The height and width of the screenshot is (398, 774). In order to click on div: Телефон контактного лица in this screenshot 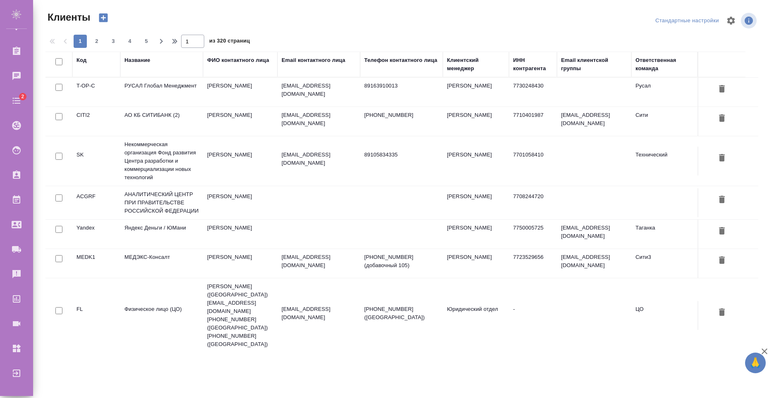, I will do `click(400, 60)`.